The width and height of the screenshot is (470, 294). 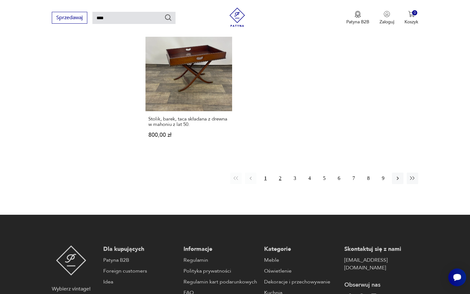 What do you see at coordinates (387, 22) in the screenshot?
I see `p: Zaloguj` at bounding box center [387, 22].